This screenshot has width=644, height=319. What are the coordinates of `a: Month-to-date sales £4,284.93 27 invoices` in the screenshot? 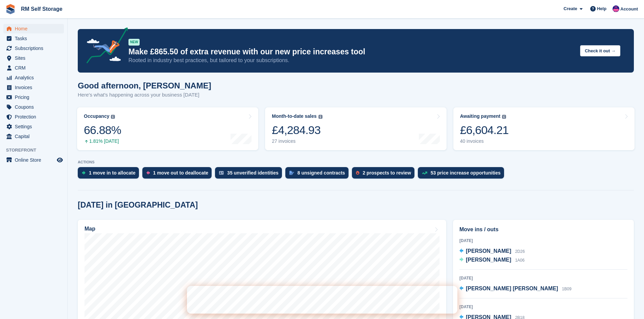 It's located at (356, 128).